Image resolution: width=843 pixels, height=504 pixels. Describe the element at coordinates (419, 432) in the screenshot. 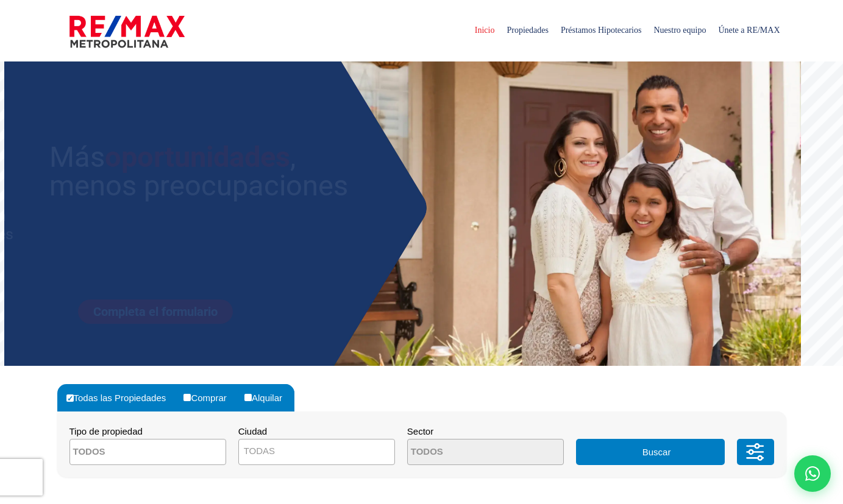

I see `span: Sector` at that location.